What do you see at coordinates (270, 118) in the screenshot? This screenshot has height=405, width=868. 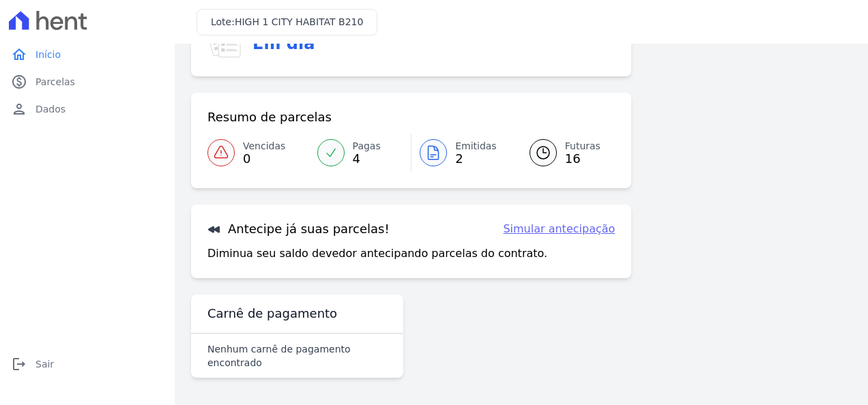 I see `h3: Resumo de parcelas` at bounding box center [270, 118].